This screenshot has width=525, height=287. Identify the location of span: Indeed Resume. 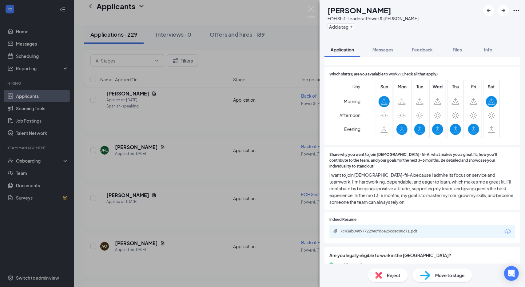
(343, 219).